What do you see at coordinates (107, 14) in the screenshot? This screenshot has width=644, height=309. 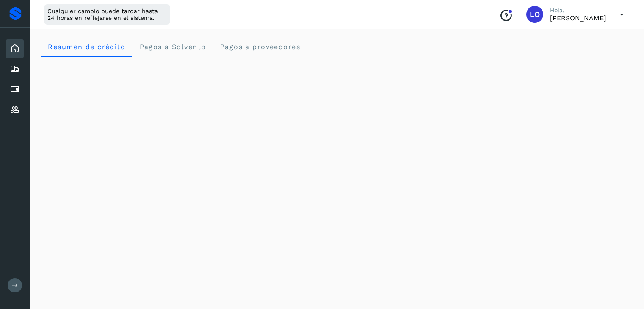 I see `div: Cualquier cambio puede tardar hasta 24 horas en reflejarse en el sistema.` at bounding box center [107, 14].